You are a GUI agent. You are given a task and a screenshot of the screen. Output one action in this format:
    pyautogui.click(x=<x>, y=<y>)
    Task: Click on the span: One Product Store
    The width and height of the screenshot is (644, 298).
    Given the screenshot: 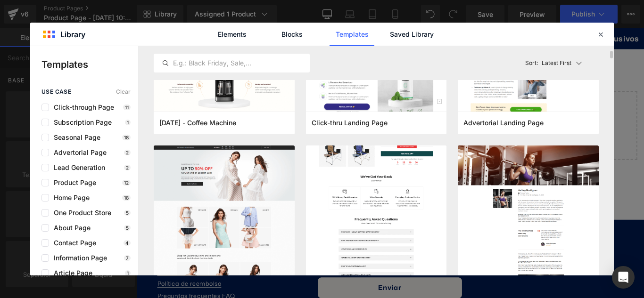 What is the action you would take?
    pyautogui.click(x=80, y=213)
    